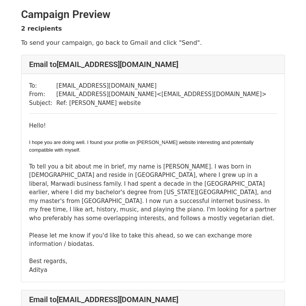  Describe the element at coordinates (153, 240) in the screenshot. I see `div: Please let me know if you'd like to take this ahead, so we can exchange more information / biodatas.` at that location.